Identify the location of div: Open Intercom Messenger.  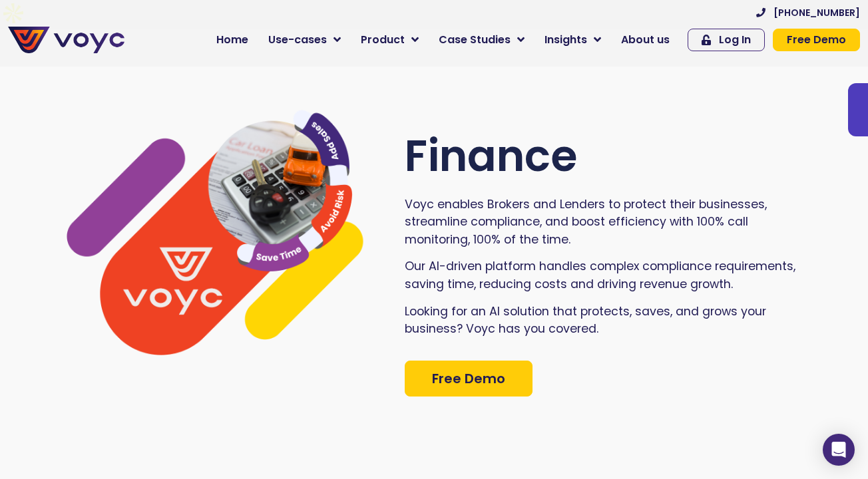
(840, 451).